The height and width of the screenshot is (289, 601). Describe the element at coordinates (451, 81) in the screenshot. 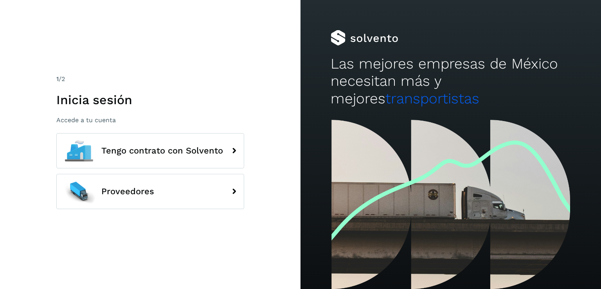

I see `h2: Las mejores empresas de México necesitan más y mejores` at that location.